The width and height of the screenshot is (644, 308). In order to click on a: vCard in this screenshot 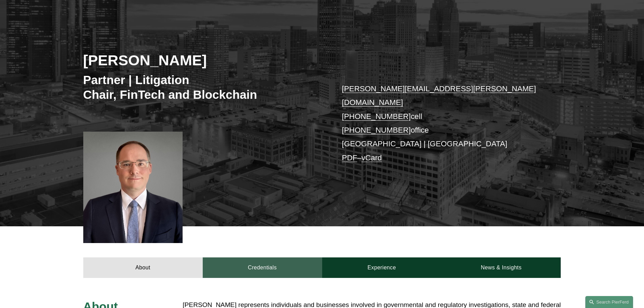, I will do `click(372, 157)`.